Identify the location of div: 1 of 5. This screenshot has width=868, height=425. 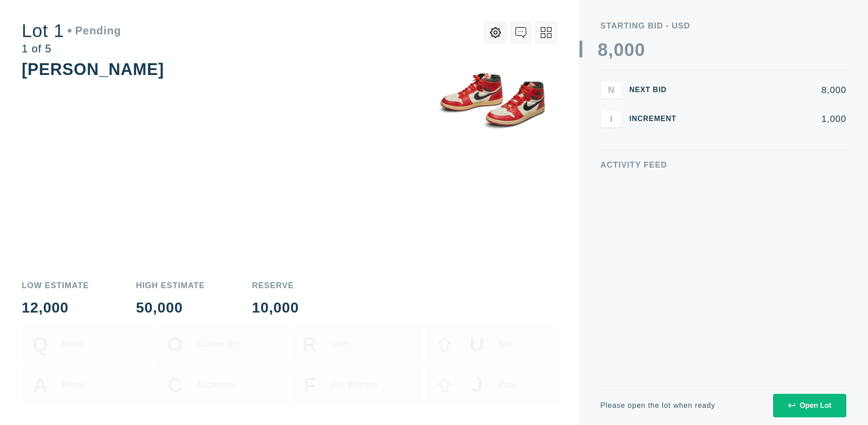
(72, 48).